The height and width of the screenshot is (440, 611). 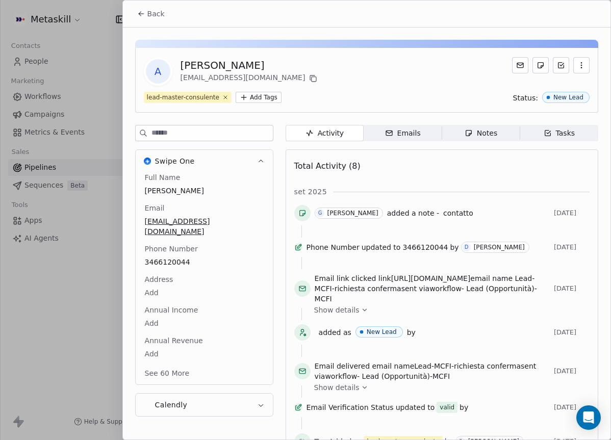 What do you see at coordinates (163, 177) in the screenshot?
I see `span: Full Name` at bounding box center [163, 177].